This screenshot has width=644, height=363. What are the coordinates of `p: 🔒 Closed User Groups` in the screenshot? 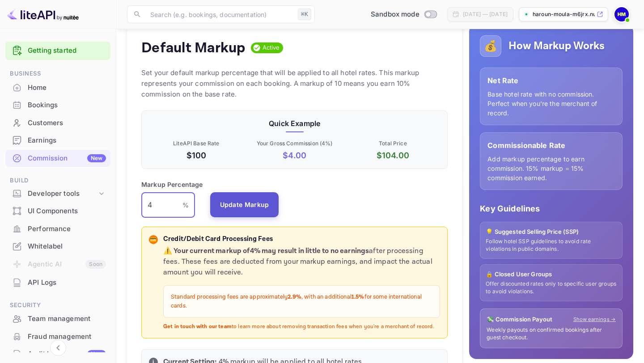 It's located at (551, 274).